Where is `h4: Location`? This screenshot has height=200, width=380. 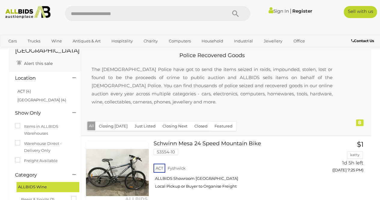
h4: Location is located at coordinates (39, 78).